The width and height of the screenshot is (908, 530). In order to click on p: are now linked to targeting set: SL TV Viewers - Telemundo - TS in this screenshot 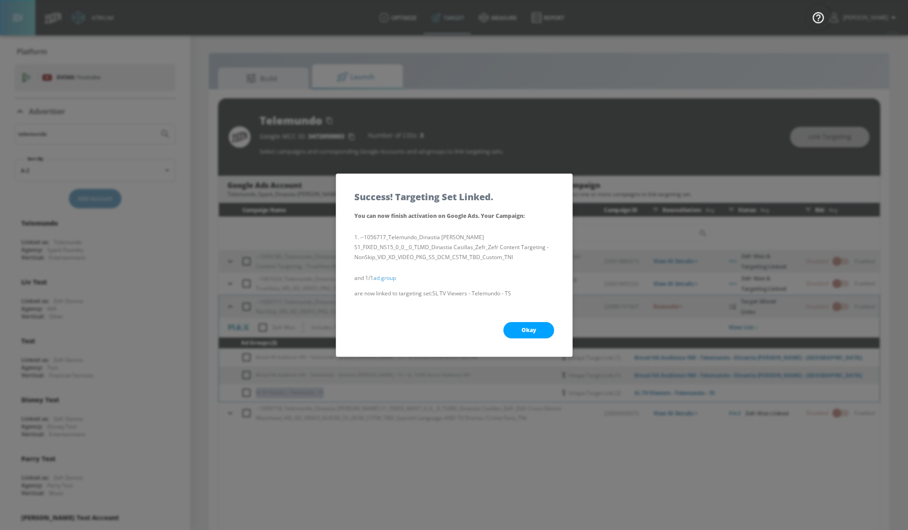, I will do `click(454, 294)`.